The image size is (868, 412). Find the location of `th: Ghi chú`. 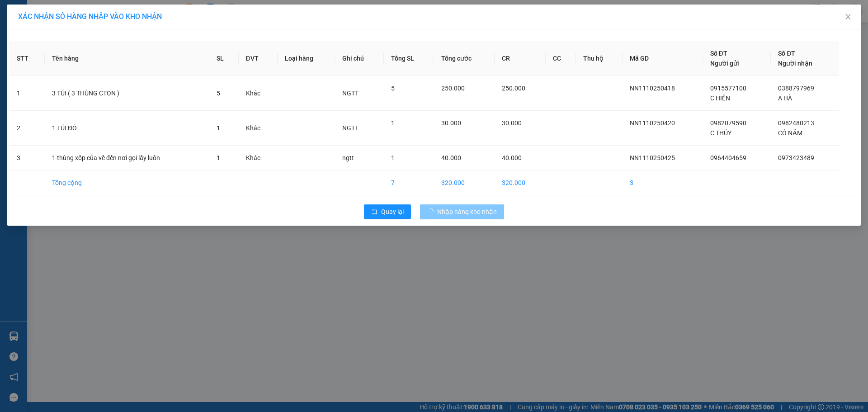

th: Ghi chú is located at coordinates (359, 58).